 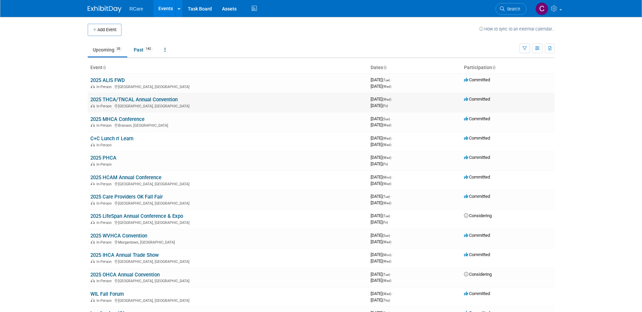 I want to click on a: 2025 Care Providers OK Fall Fair, so click(x=127, y=197).